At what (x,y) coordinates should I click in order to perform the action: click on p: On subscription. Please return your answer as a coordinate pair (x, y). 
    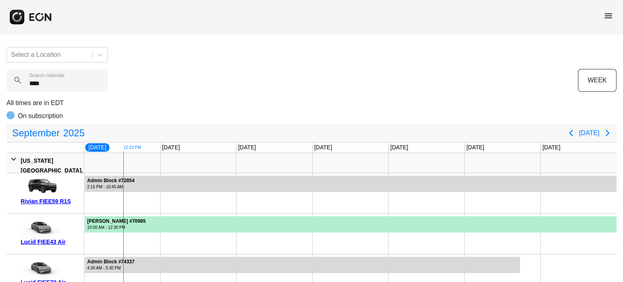
    Looking at the image, I should click on (40, 116).